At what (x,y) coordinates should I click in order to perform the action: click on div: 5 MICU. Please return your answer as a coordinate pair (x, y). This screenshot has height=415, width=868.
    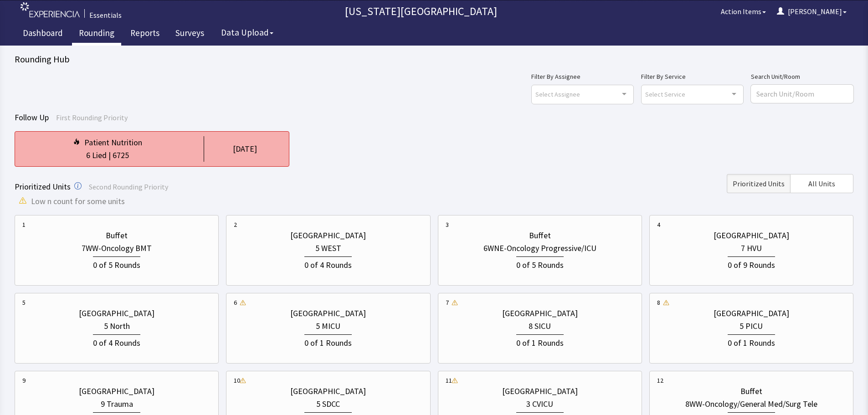
    Looking at the image, I should click on (328, 326).